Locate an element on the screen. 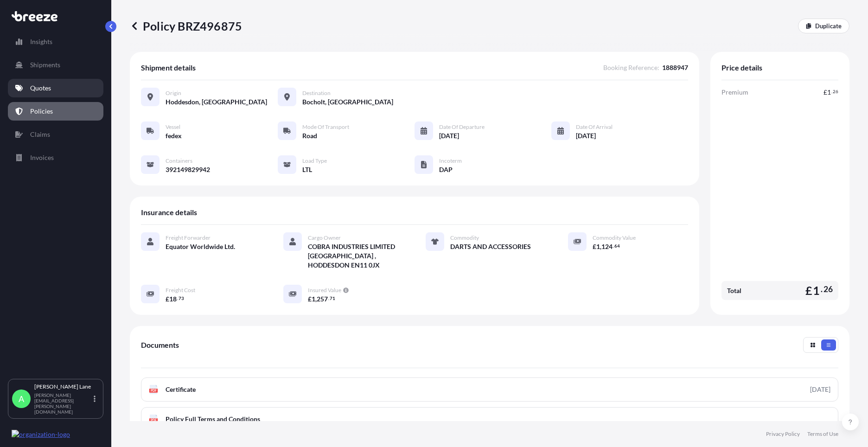 Image resolution: width=868 pixels, height=447 pixels. span: Booking Reference : is located at coordinates (631, 68).